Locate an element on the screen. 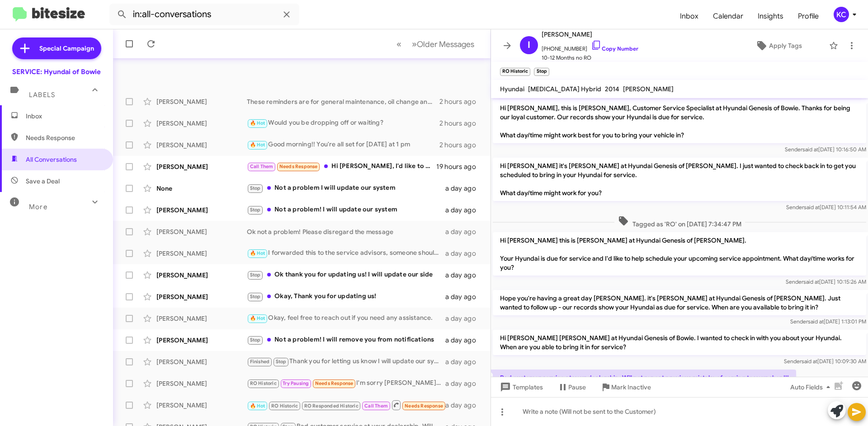 This screenshot has height=426, width=868. span: Templates is located at coordinates (520, 387).